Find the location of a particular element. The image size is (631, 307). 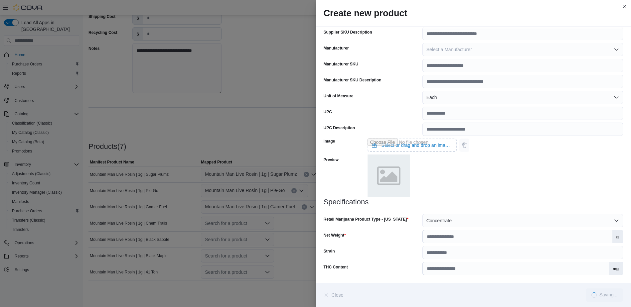

label: g is located at coordinates (617, 237).